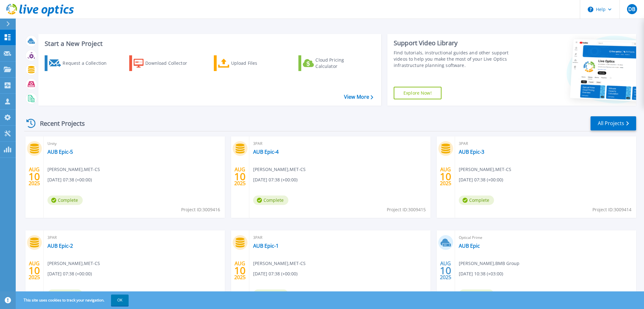 This screenshot has width=644, height=309. Describe the element at coordinates (134, 144) in the screenshot. I see `span: Unity` at that location.